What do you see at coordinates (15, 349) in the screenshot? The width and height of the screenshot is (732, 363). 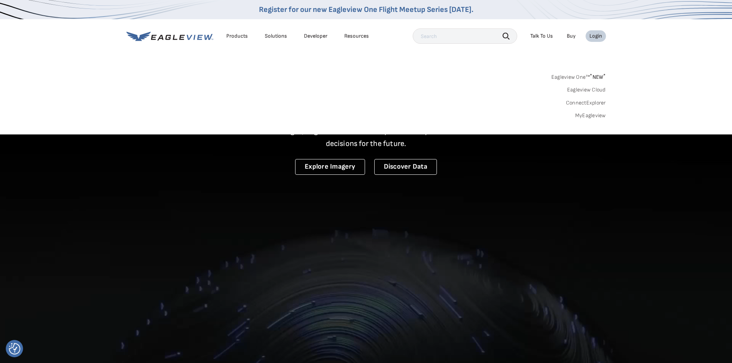 I see `img: Revisit consent button` at bounding box center [15, 349].